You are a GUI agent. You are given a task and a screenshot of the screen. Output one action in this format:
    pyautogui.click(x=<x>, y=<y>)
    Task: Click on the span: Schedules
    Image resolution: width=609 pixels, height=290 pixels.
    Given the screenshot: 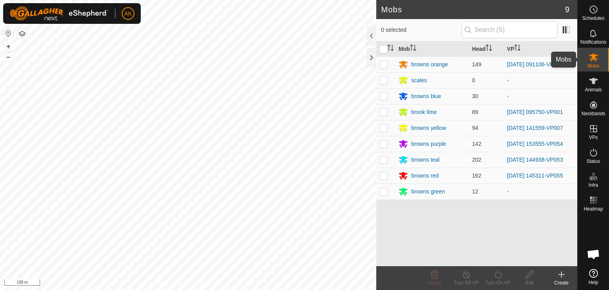 What is the action you would take?
    pyautogui.click(x=594, y=18)
    